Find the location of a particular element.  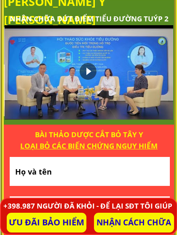

p: NHẬN CÁCH CHỮA is located at coordinates (134, 223).